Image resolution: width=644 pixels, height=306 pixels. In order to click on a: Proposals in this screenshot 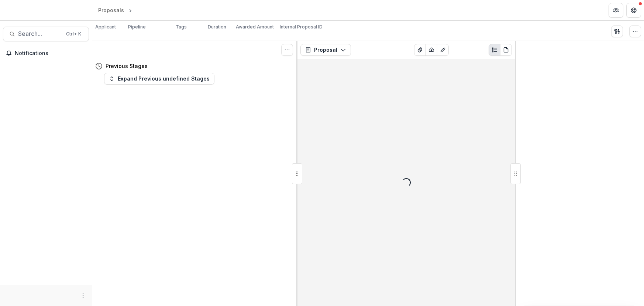, I will do `click(111, 10)`.